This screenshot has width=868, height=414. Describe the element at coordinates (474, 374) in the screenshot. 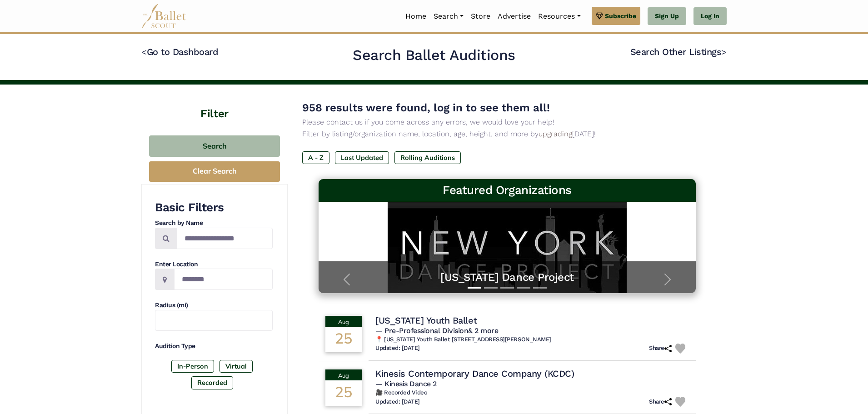

I see `h4: Kinesis Contemporary Dance Company (KCDC)` at that location.